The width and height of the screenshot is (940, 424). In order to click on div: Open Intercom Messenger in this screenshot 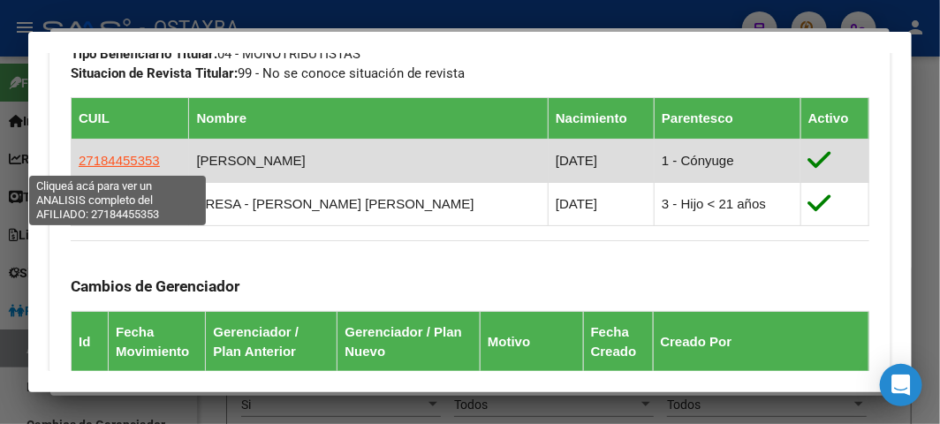, I will do `click(901, 385)`.